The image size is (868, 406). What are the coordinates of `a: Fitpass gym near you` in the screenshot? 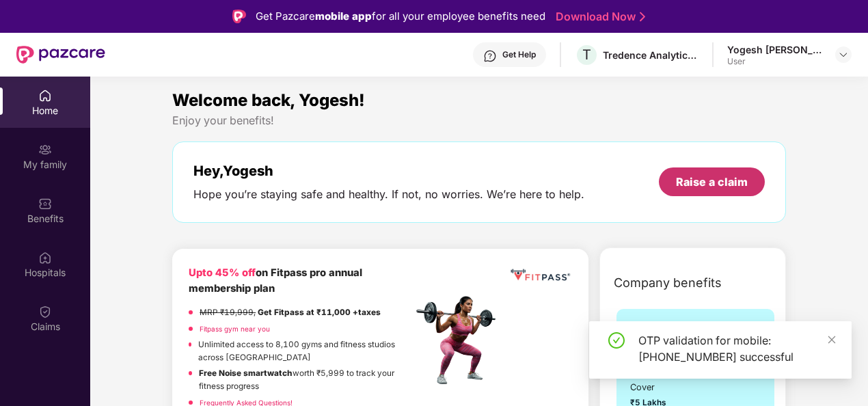 It's located at (234, 329).